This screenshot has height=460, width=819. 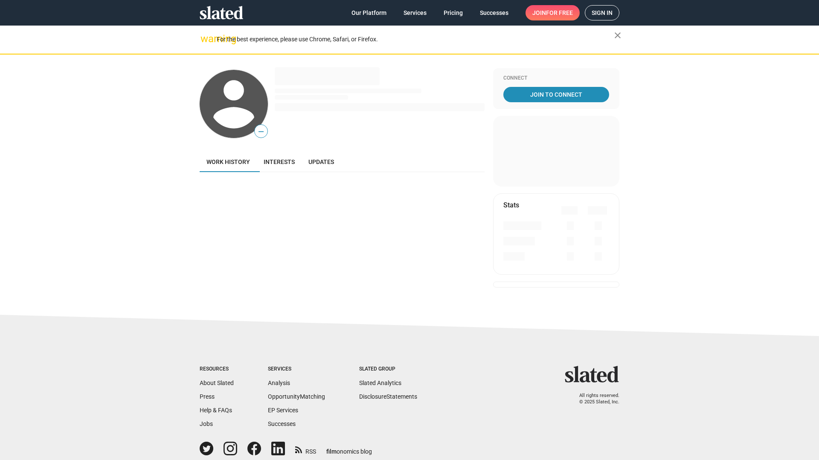 I want to click on a: Jobs, so click(x=206, y=424).